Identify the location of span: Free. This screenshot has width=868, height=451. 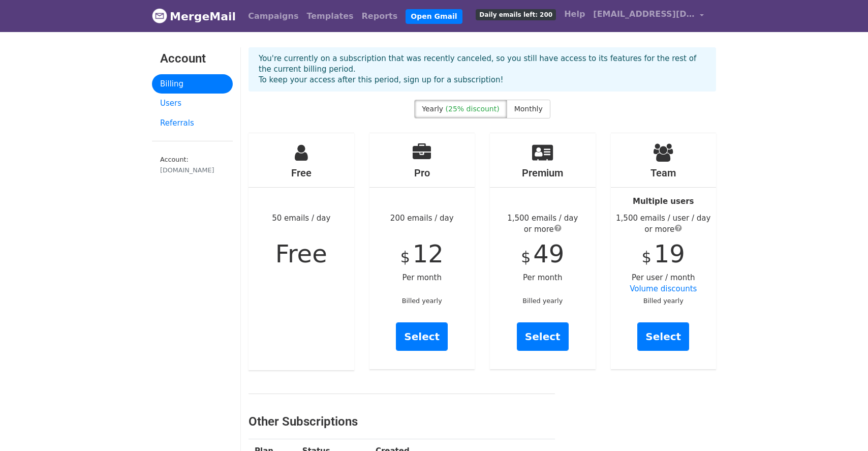
(301, 253).